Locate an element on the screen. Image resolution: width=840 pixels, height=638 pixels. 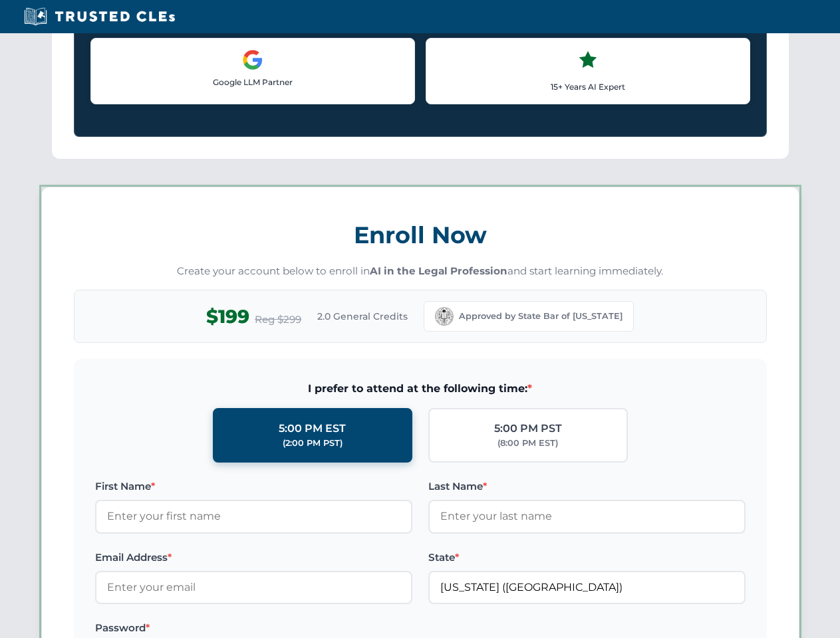
div: (8:00 PM EST) is located at coordinates (528, 443).